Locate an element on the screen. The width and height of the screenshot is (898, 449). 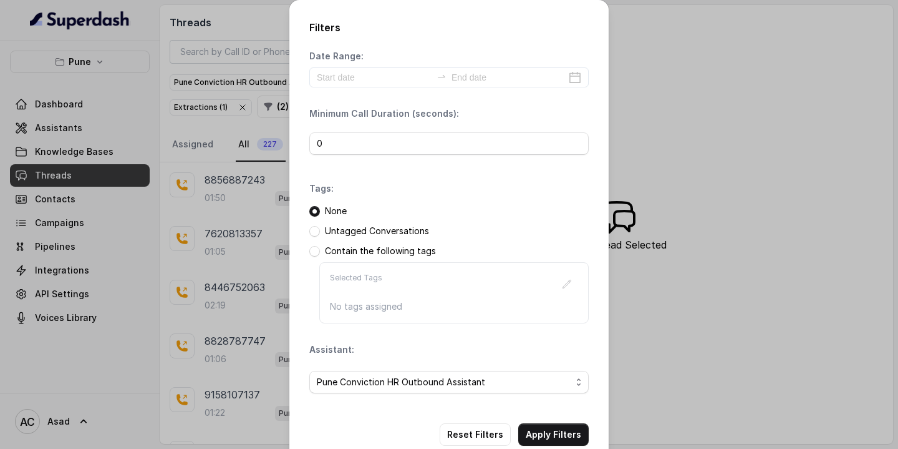
p: Untagged Conversations is located at coordinates (377, 231).